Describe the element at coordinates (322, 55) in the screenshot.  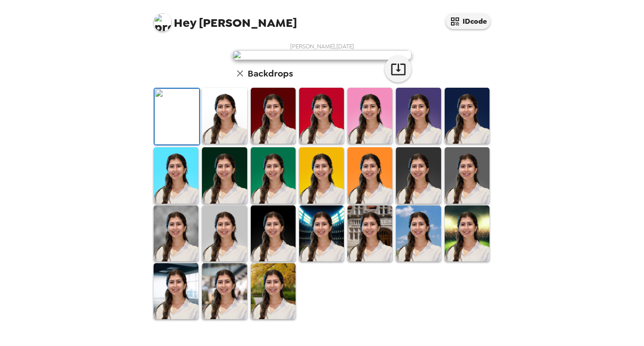
I see `img: user` at that location.